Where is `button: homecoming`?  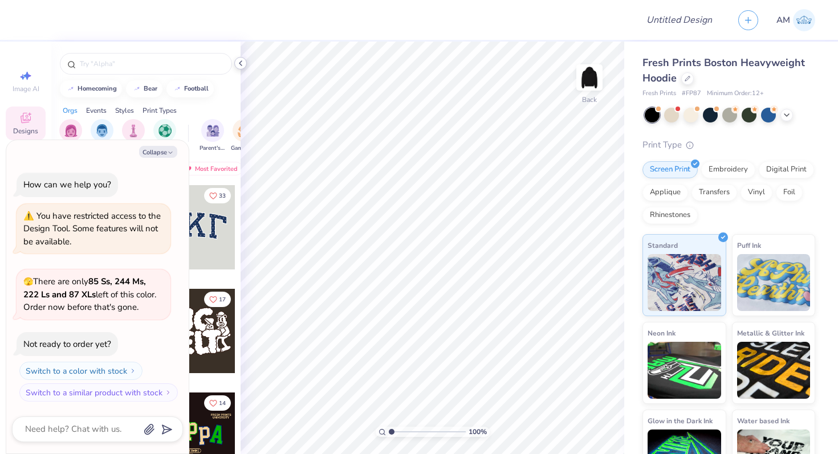 button: homecoming is located at coordinates (91, 89).